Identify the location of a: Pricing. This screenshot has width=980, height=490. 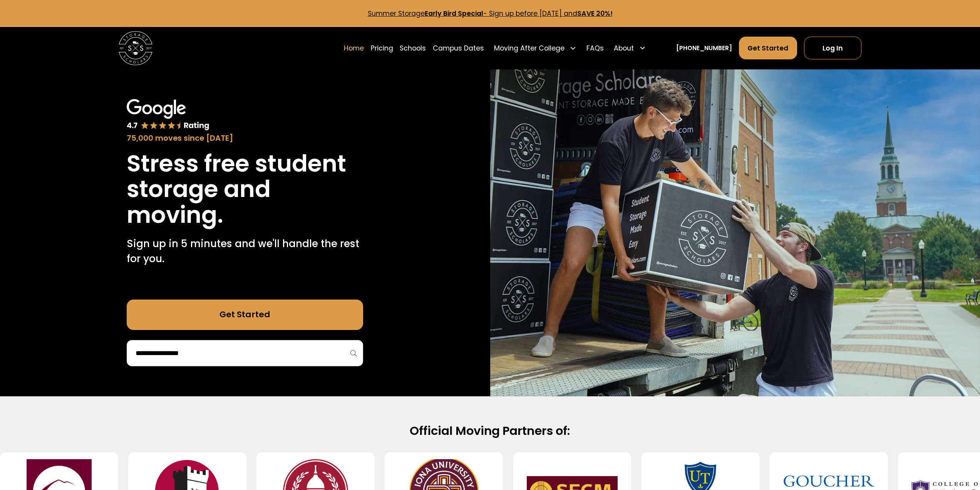
(382, 48).